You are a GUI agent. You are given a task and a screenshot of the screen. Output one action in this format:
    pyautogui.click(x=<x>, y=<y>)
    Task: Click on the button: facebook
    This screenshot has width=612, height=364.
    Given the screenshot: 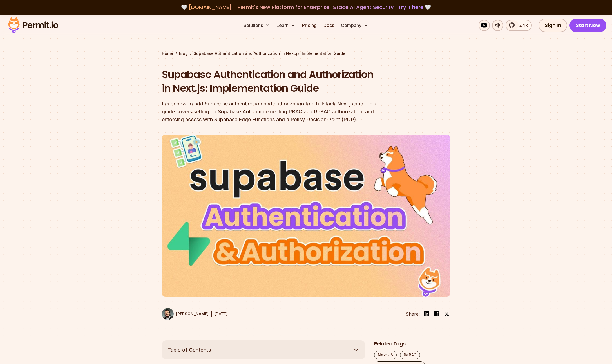 What is the action you would take?
    pyautogui.click(x=437, y=314)
    